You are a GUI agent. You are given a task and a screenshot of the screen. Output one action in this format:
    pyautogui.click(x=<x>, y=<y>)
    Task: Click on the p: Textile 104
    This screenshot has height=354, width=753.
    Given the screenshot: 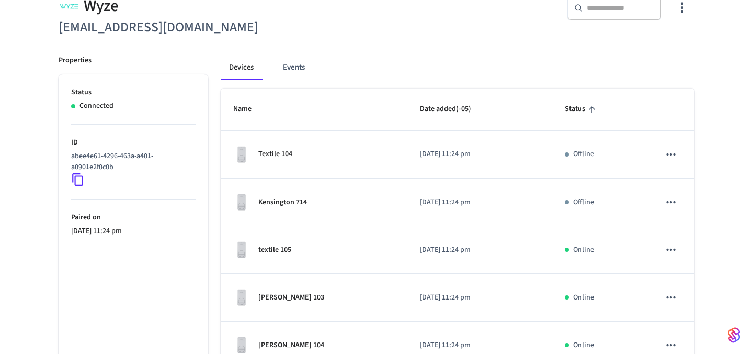 What is the action you would take?
    pyautogui.click(x=275, y=154)
    